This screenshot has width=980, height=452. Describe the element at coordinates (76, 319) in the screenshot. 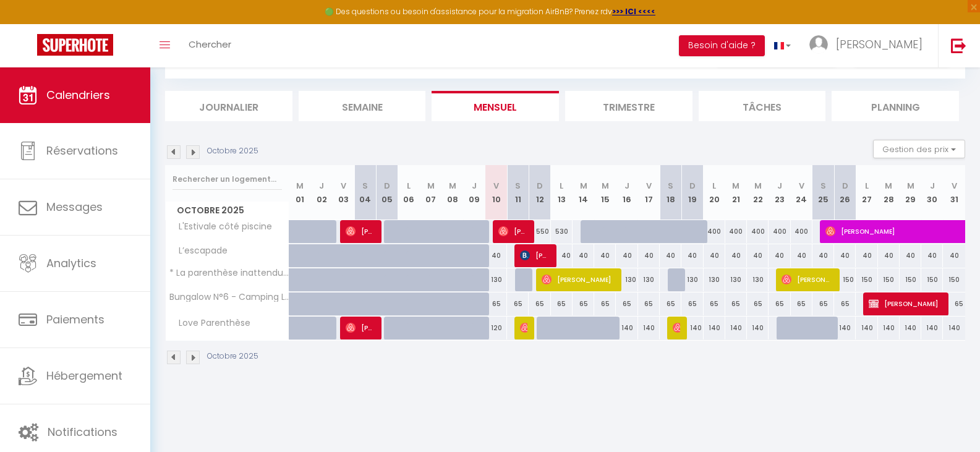

I see `span: Paiements` at that location.